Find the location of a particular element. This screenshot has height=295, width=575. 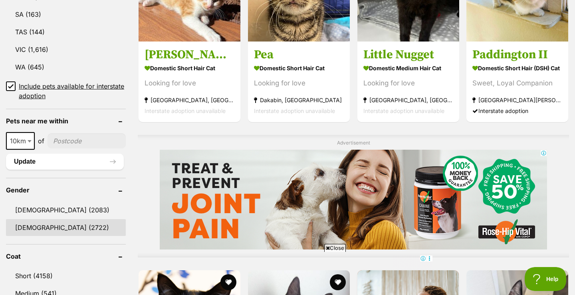

button: Update is located at coordinates (65, 162).